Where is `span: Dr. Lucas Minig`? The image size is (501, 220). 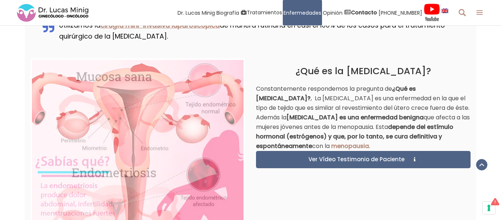
span: Dr. Lucas Minig is located at coordinates (196, 12).